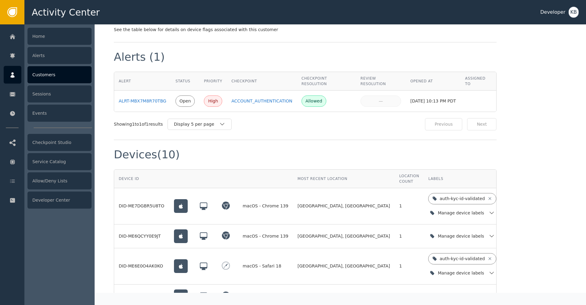 The width and height of the screenshot is (586, 305). What do you see at coordinates (48, 75) in the screenshot?
I see `a: Customers` at bounding box center [48, 75].